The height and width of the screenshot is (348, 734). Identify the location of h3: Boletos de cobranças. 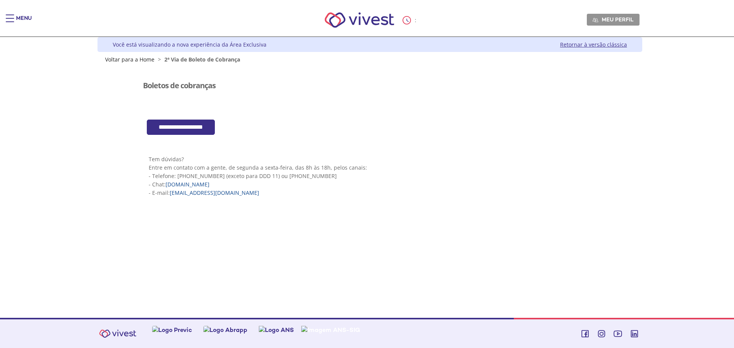
(179, 86).